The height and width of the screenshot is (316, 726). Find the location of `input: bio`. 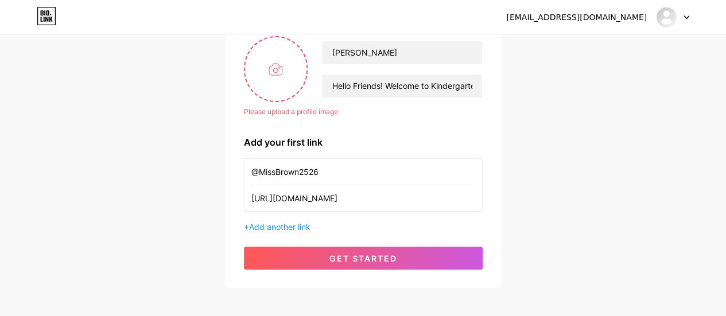

input: bio is located at coordinates (401, 86).